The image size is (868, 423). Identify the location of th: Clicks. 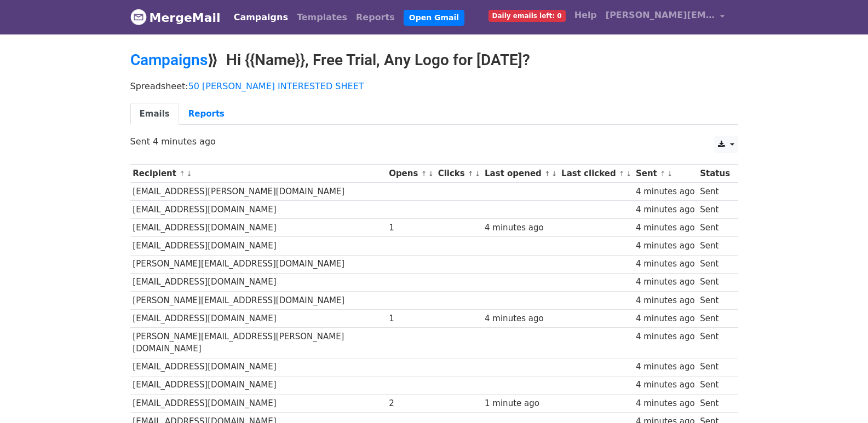
(458, 174).